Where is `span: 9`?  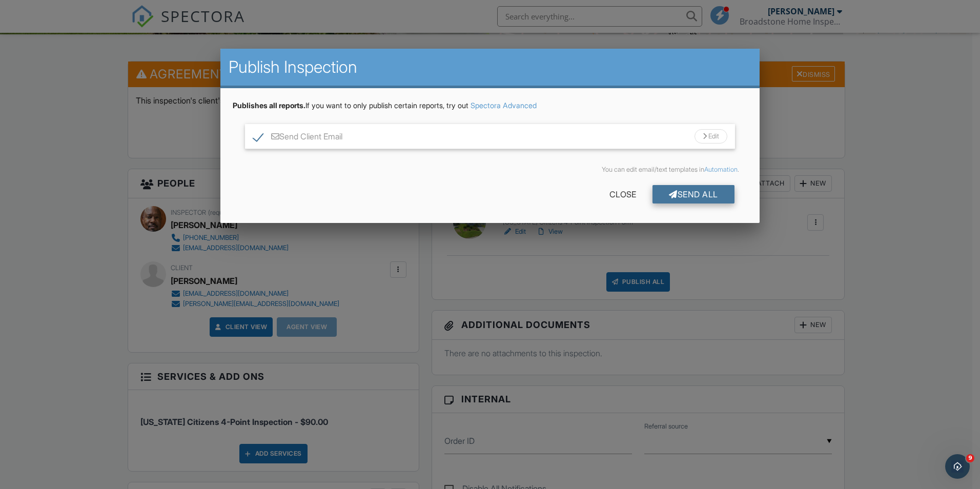 span: 9 is located at coordinates (970, 458).